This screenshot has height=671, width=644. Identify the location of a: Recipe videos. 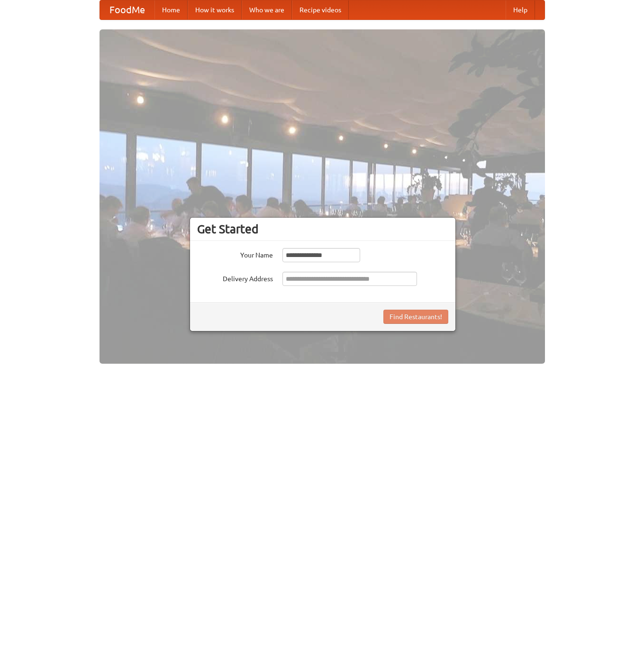
(321, 10).